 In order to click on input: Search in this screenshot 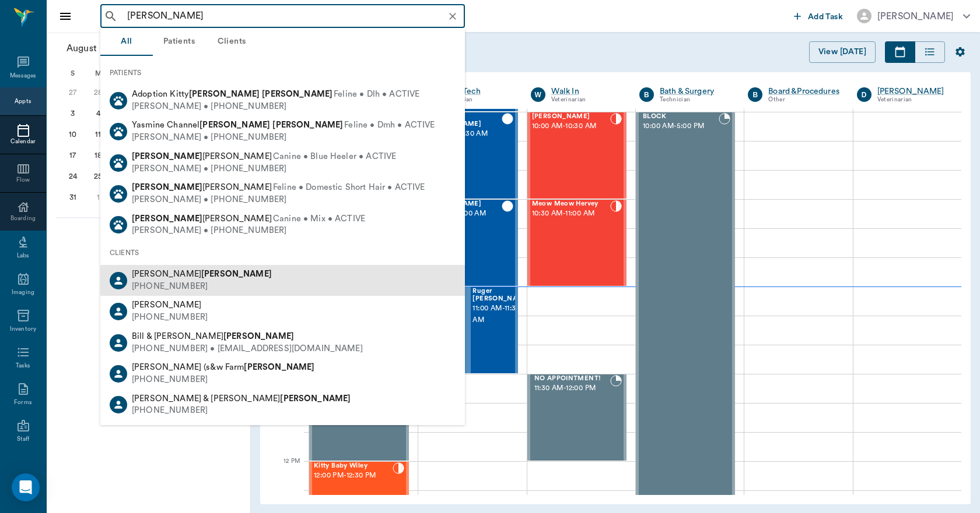, I will do `click(292, 16)`.